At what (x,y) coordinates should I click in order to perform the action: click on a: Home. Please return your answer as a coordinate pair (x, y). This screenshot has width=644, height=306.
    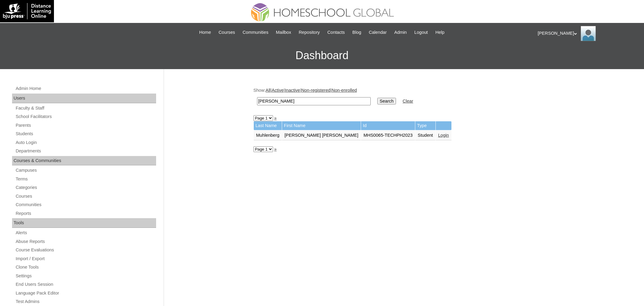
    Looking at the image, I should click on (205, 32).